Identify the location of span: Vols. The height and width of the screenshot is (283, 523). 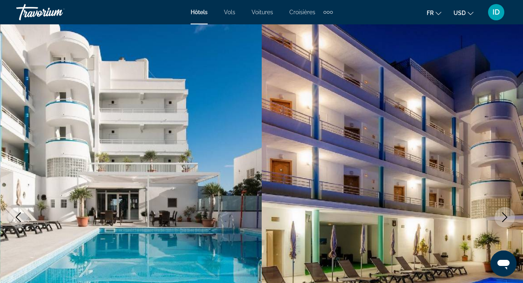
(230, 12).